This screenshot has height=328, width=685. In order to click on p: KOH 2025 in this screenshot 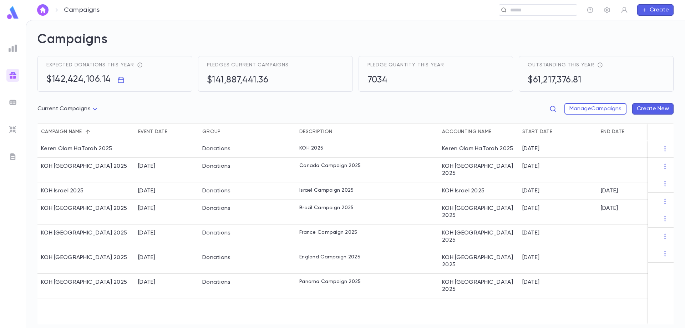, I will do `click(311, 148)`.